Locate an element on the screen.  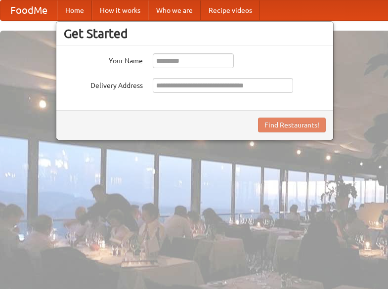
a: Recipe videos is located at coordinates (230, 10).